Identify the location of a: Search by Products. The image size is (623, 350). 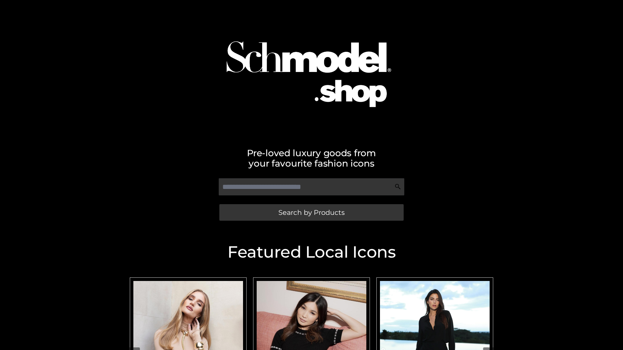
(312, 213).